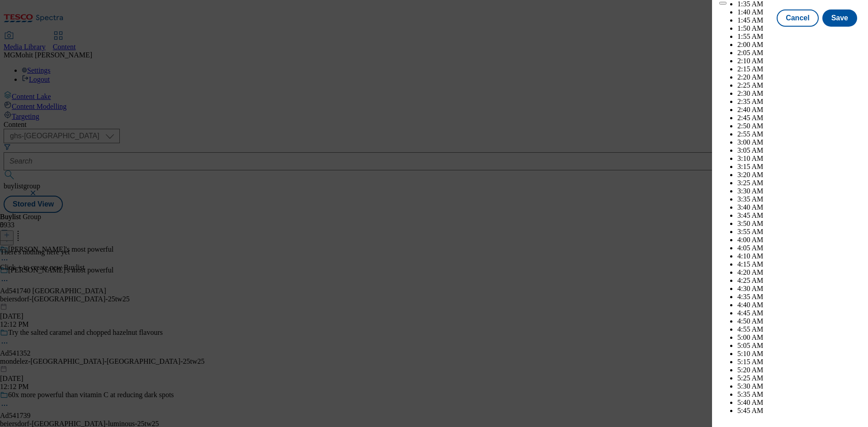 This screenshot has height=427, width=868. What do you see at coordinates (799, 289) in the screenshot?
I see `li: 4:30 AM` at bounding box center [799, 289].